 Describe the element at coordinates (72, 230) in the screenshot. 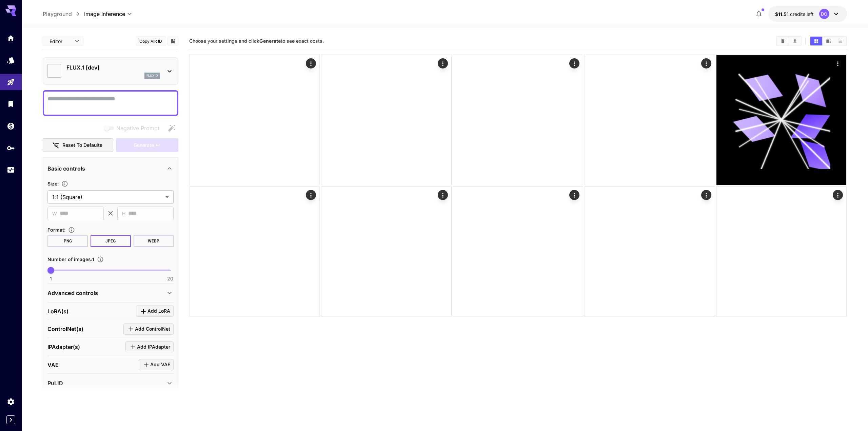

I see `button: Choose the file format for the output image.` at that location.